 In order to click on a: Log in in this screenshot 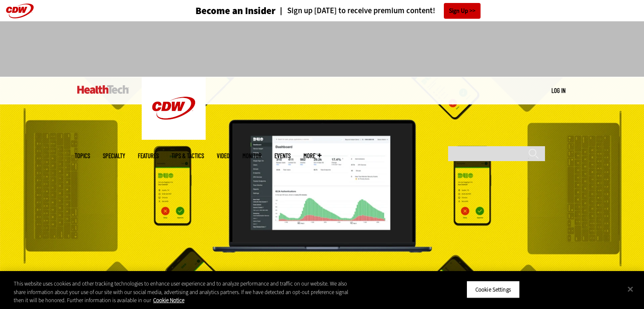, I will do `click(558, 91)`.